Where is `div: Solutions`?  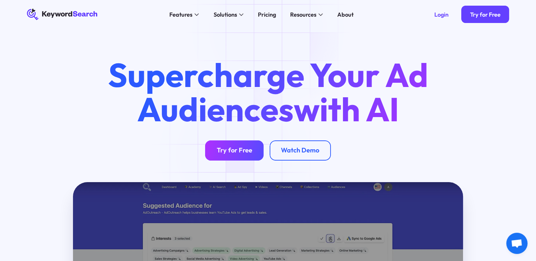 div: Solutions is located at coordinates (225, 15).